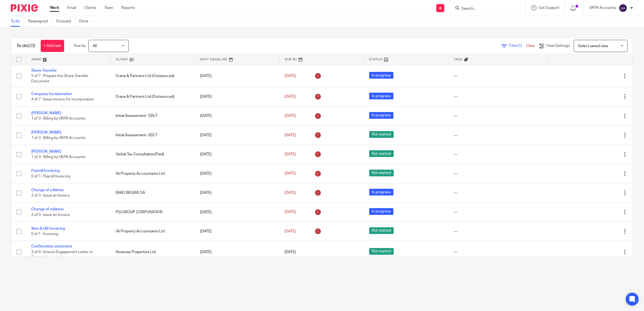 This screenshot has height=311, width=644. I want to click on a: Email, so click(72, 8).